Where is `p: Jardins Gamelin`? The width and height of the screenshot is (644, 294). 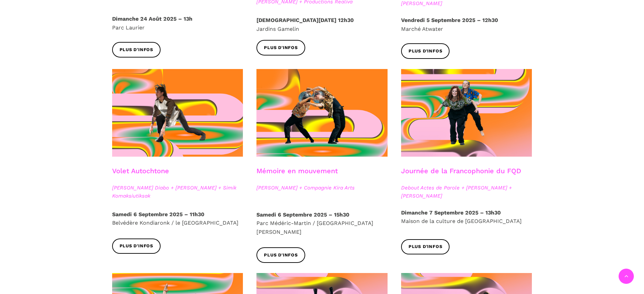
p: Jardins Gamelin is located at coordinates (322, 24).